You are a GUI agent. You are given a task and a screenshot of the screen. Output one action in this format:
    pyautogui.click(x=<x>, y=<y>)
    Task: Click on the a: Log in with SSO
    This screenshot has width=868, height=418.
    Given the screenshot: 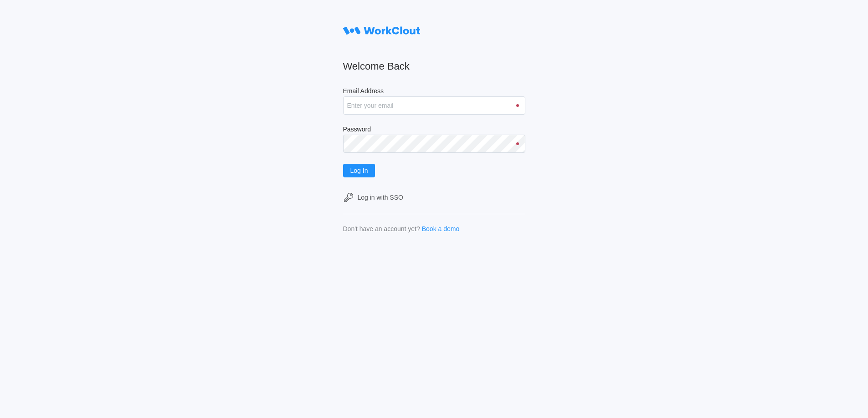 What is the action you would take?
    pyautogui.click(x=434, y=197)
    